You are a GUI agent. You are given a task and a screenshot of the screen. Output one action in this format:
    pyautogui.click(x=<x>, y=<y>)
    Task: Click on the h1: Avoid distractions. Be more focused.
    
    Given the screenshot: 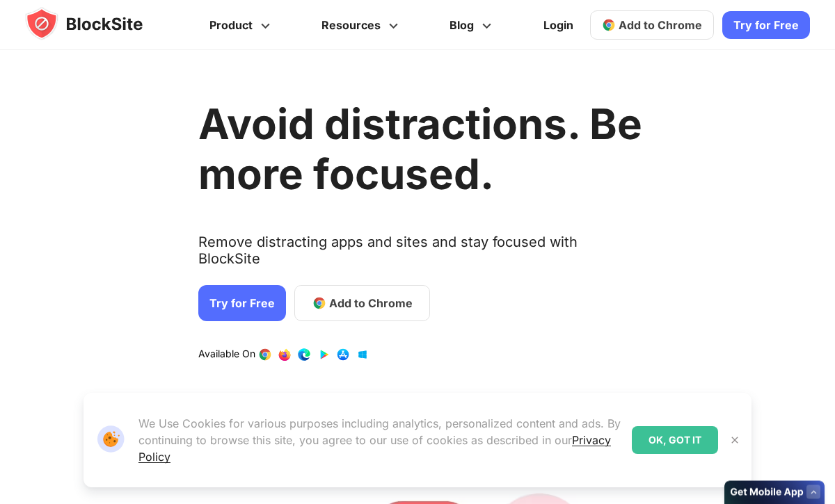 What is the action you would take?
    pyautogui.click(x=420, y=149)
    